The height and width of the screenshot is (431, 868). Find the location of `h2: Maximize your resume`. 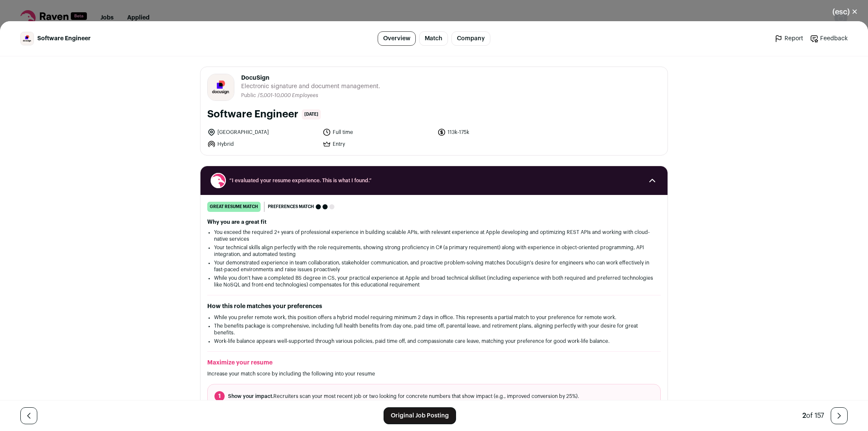

h2: Maximize your resume is located at coordinates (434, 363).